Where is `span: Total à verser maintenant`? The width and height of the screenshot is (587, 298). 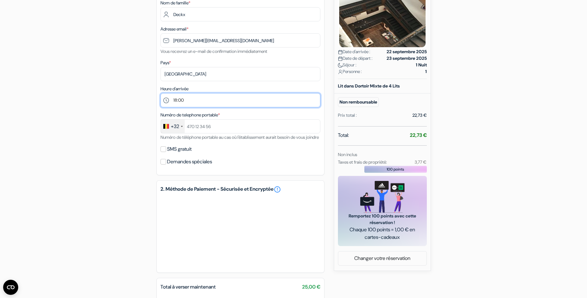
span: Total à verser maintenant is located at coordinates (188, 286).